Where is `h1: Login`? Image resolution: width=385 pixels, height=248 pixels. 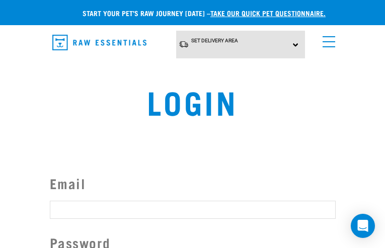
h1: Login is located at coordinates (193, 101).